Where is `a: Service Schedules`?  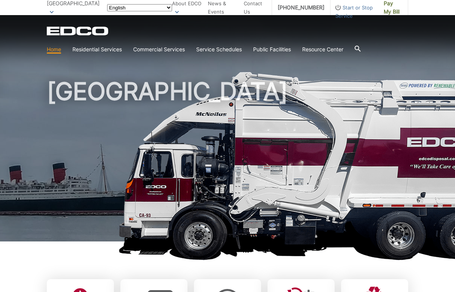 a: Service Schedules is located at coordinates (219, 49).